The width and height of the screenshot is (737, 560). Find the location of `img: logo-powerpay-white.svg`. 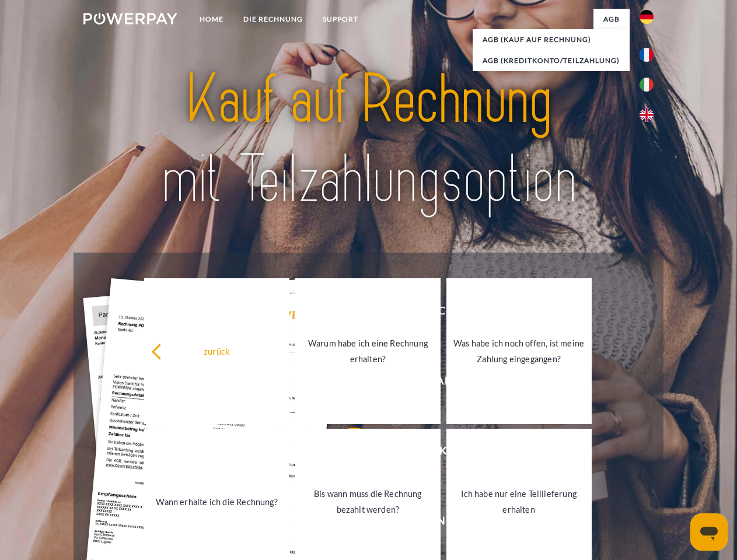

img: logo-powerpay-white.svg is located at coordinates (130, 18).